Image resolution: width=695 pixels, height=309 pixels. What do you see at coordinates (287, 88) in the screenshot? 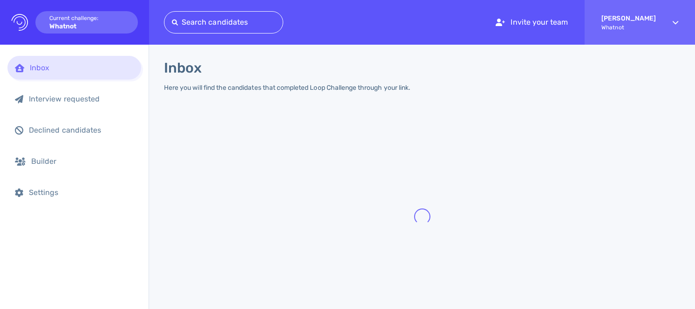
I see `div: Here you will find the candidates that completed Loop Challenge through your link.` at bounding box center [287, 88].